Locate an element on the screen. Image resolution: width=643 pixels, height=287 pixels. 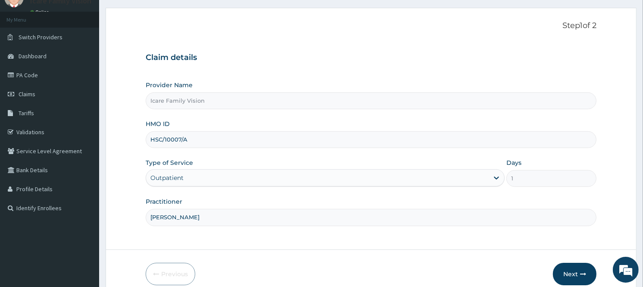
button: Previous is located at coordinates (170, 274).